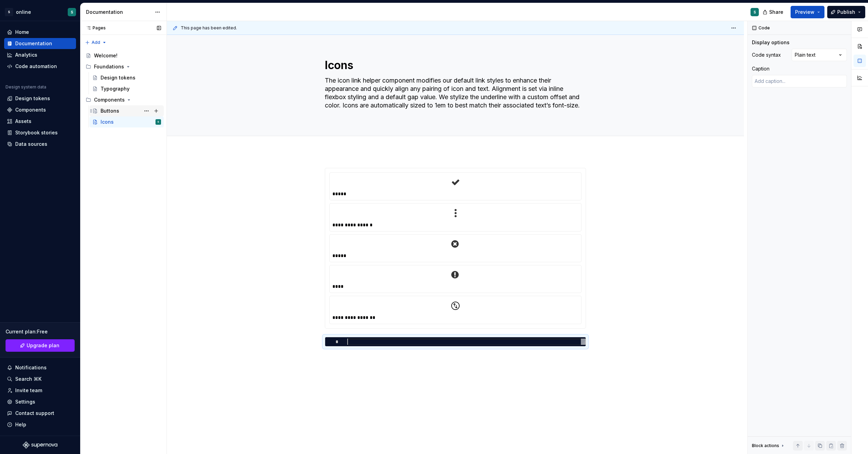 Image resolution: width=868 pixels, height=454 pixels. What do you see at coordinates (31, 144) in the screenshot?
I see `div: Data sources` at bounding box center [31, 144].